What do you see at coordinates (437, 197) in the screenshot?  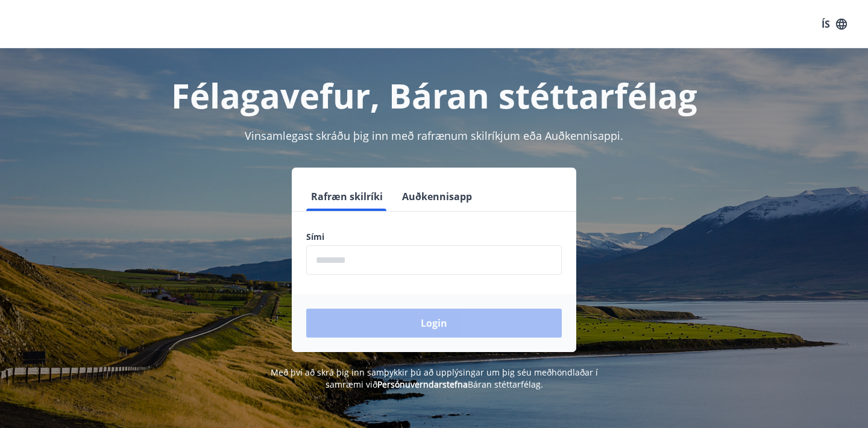 I see `button: Auðkennisapp` at bounding box center [437, 197].